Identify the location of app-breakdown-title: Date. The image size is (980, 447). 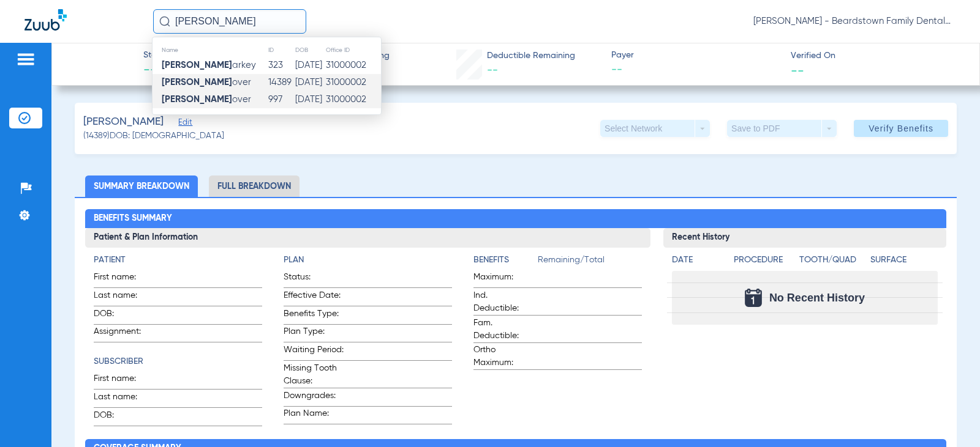
(697, 262).